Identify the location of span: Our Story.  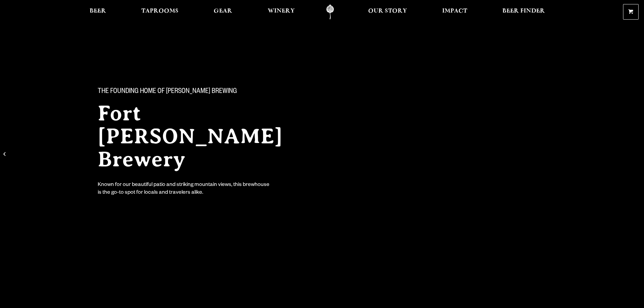
(388, 12).